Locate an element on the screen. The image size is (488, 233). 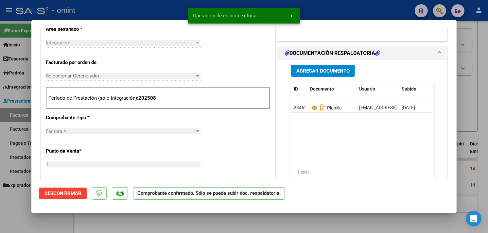
p: Facturado por orden de is located at coordinates (79, 62).